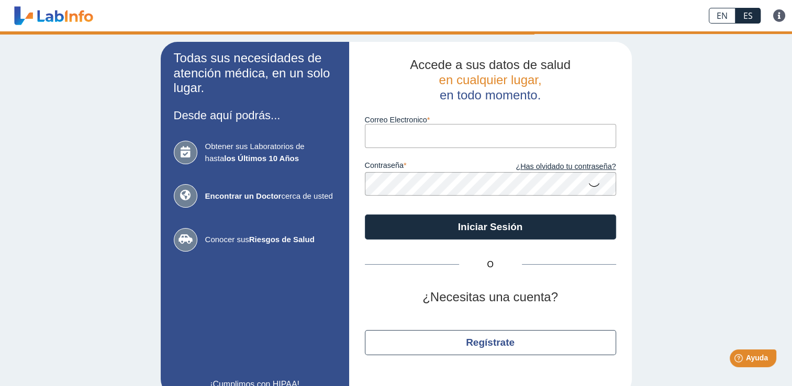 This screenshot has width=792, height=386. Describe the element at coordinates (748, 16) in the screenshot. I see `a: ES` at that location.